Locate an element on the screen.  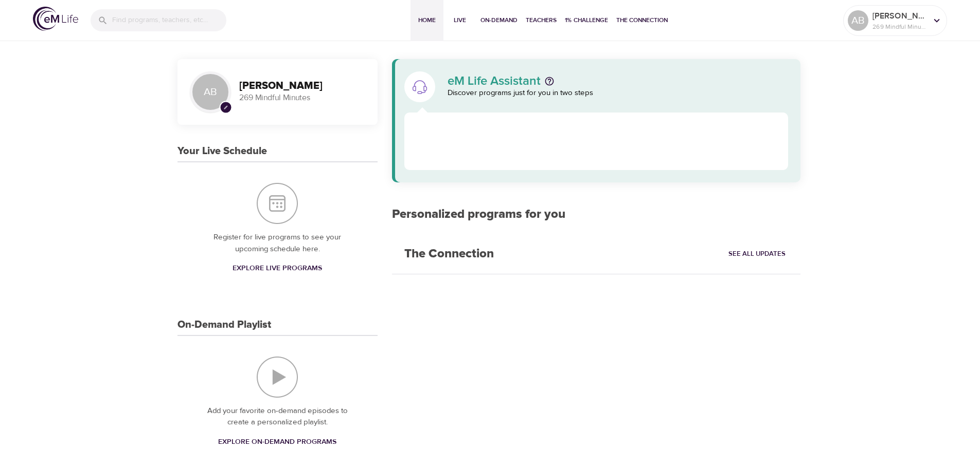
a: See All Updates is located at coordinates (757, 254).